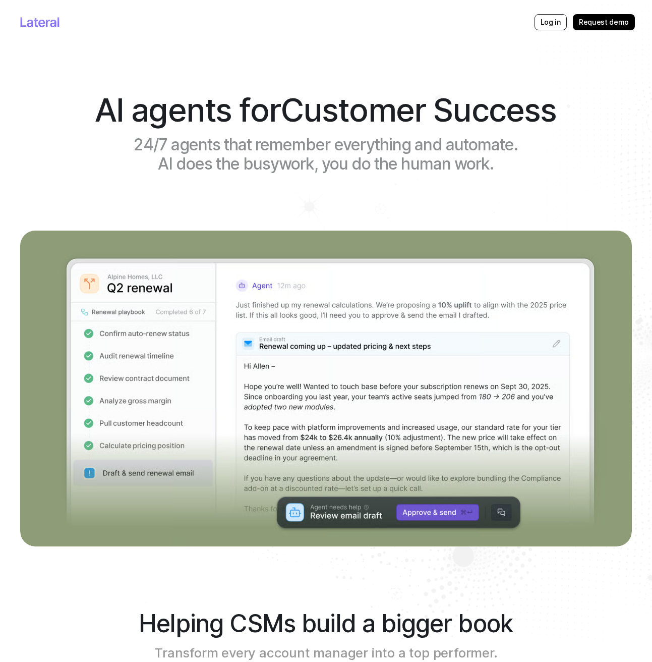  I want to click on p: Transform every account manager into a top performer., so click(326, 652).